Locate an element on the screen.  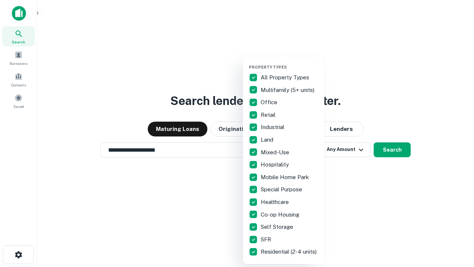
p: Self Storage is located at coordinates (278, 227).